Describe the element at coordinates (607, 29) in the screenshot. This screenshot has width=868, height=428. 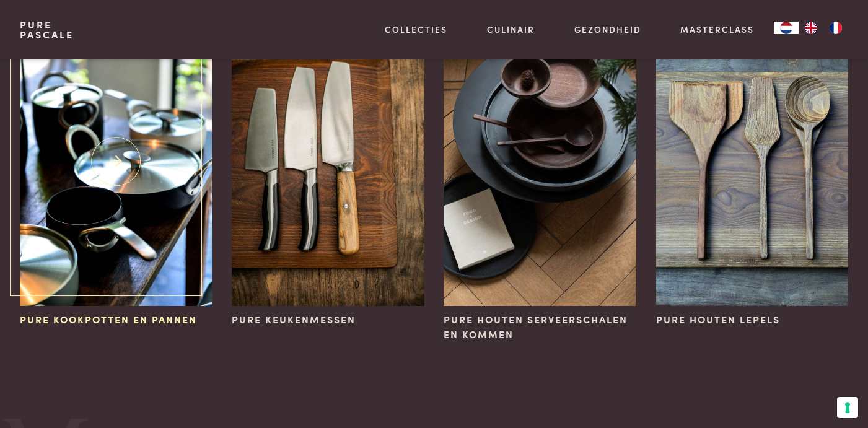
I see `a: Gezondheid` at that location.